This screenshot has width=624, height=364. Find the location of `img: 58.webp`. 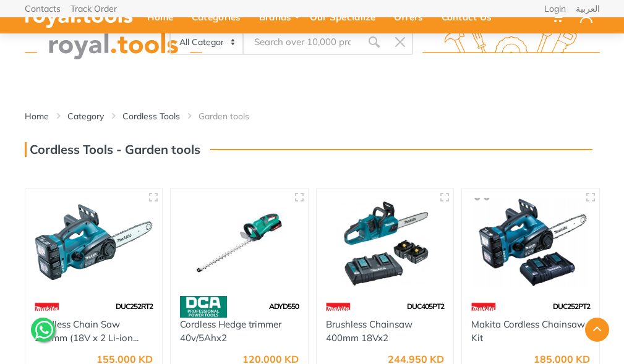

img: 58.webp is located at coordinates (203, 307).